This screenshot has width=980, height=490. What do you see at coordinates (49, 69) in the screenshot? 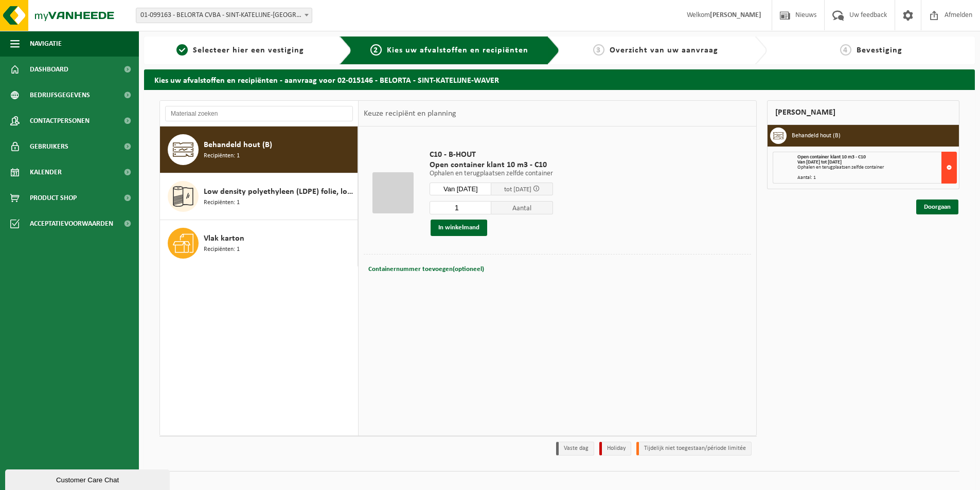
I see `span: Dashboard` at bounding box center [49, 69].